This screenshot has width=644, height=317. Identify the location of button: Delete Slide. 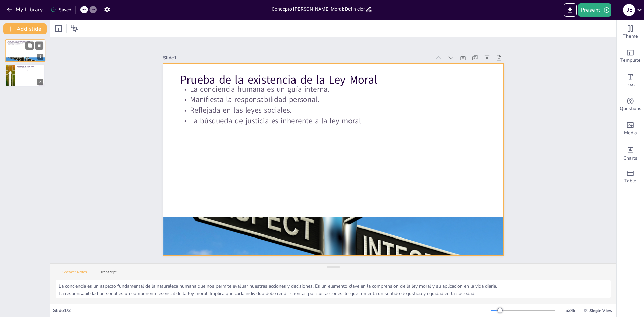
(39, 45).